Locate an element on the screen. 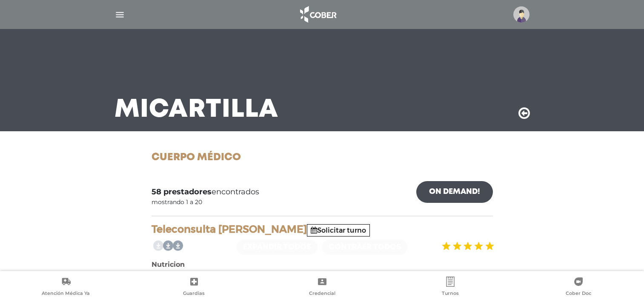 The image size is (644, 300). span: Guardias is located at coordinates (194, 294).